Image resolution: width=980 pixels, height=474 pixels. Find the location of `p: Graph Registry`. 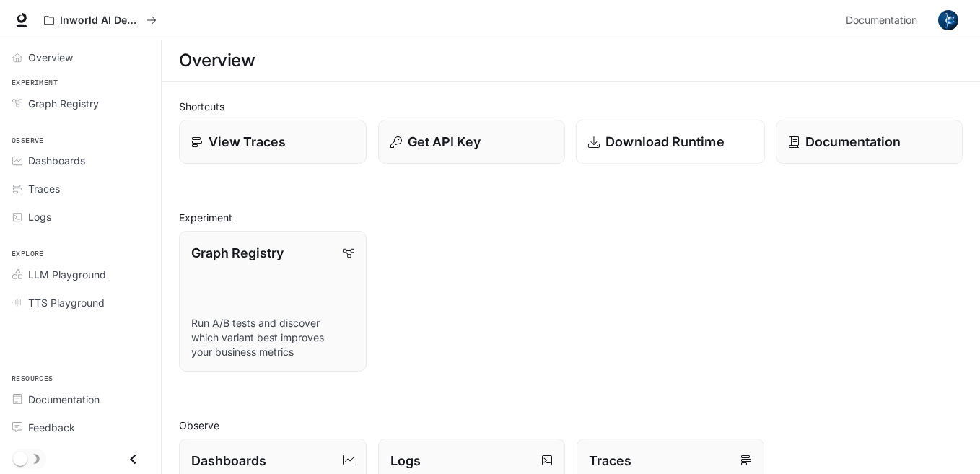

p: Graph Registry is located at coordinates (238, 252).